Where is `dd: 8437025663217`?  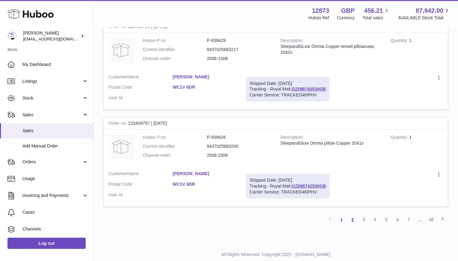 dd: 8437025663217 is located at coordinates (239, 49).